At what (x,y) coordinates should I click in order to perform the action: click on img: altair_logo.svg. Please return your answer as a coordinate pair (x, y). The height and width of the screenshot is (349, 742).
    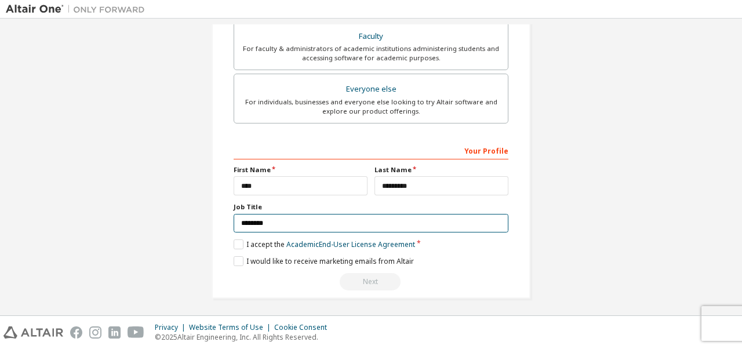
    Looking at the image, I should click on (33, 332).